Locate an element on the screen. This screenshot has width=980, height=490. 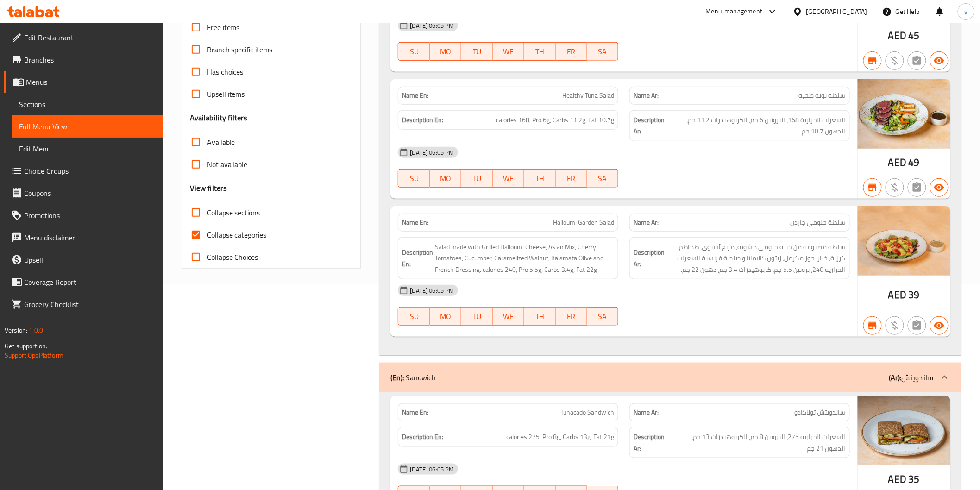
p: ساندويتش is located at coordinates (912, 377).